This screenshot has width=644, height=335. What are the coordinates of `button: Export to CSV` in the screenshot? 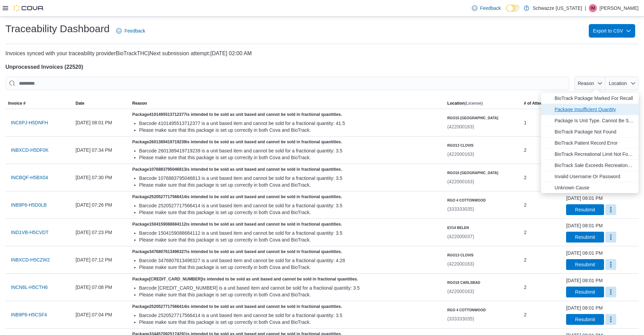 It's located at (612, 31).